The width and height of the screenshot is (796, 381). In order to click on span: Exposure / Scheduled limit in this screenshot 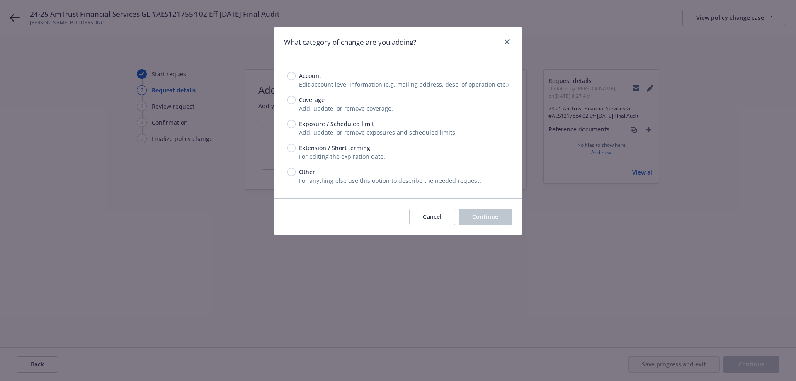, I will do `click(336, 124)`.